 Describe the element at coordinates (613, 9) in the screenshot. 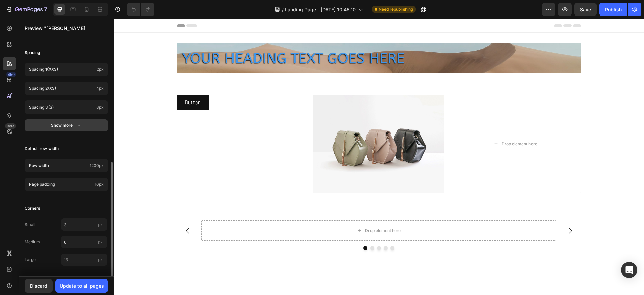

I see `button: Publish` at that location.